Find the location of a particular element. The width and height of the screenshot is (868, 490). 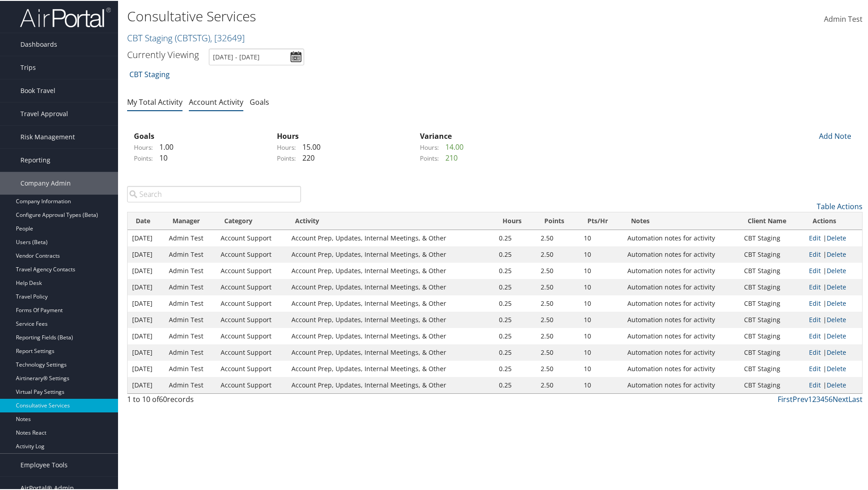

div: 1 to 10 of records is located at coordinates (213, 401).